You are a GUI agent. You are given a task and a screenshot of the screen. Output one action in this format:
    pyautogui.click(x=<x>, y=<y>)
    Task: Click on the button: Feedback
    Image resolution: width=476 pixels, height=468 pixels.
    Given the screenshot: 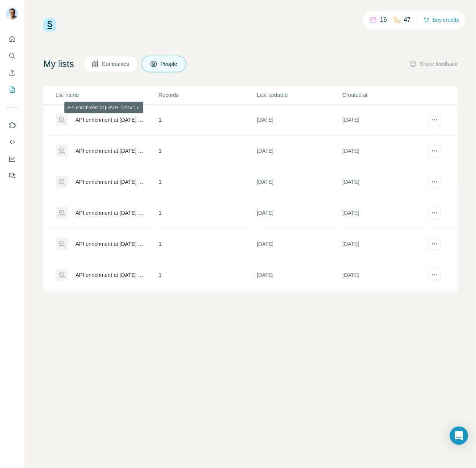 What is the action you would take?
    pyautogui.click(x=12, y=176)
    